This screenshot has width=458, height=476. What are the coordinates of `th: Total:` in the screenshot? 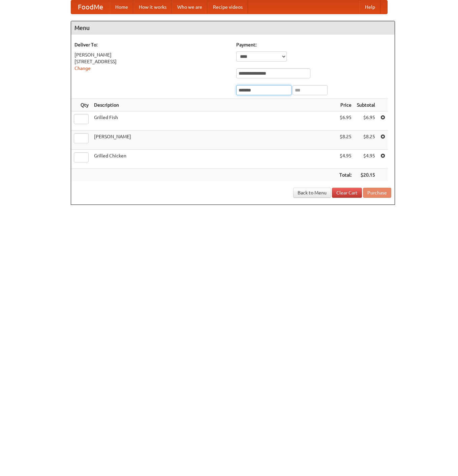 It's located at (345, 175).